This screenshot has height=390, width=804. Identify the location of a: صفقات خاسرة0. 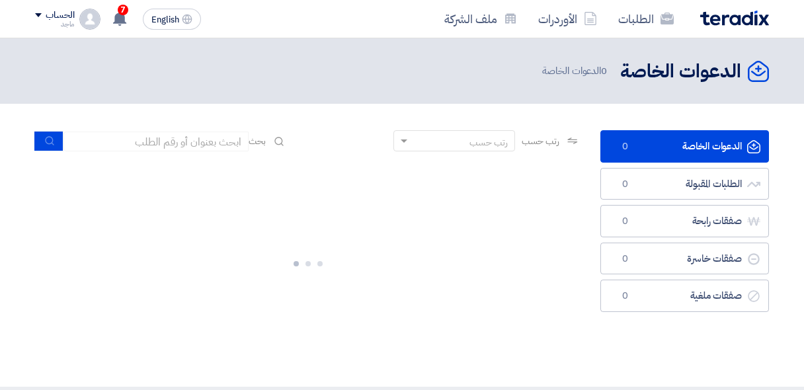
(685, 259).